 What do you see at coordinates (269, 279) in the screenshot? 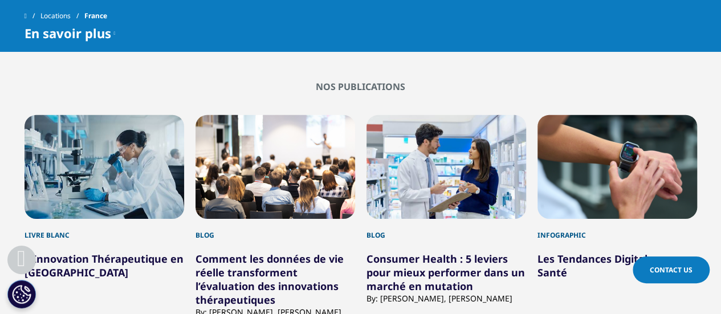
I see `a: Comment les données de vie réelle transforment l’évaluation des innovations thérapeutiques` at bounding box center [269, 279].